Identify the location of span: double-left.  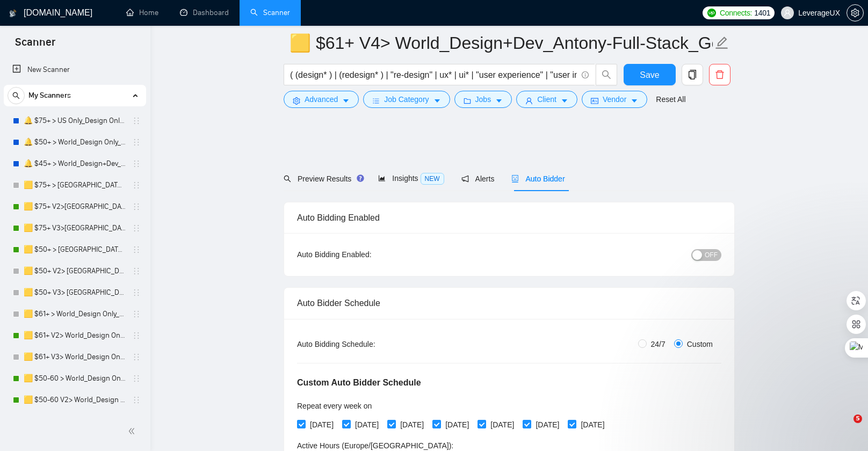
(133, 432).